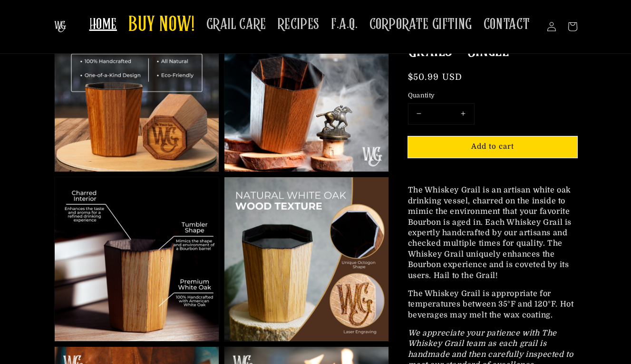  What do you see at coordinates (104, 24) in the screenshot?
I see `span: HOME` at bounding box center [104, 24].